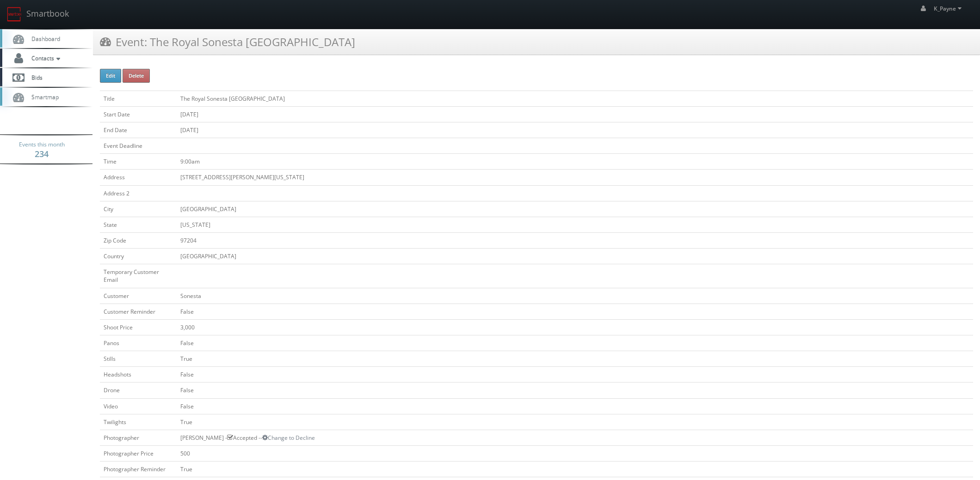  What do you see at coordinates (138, 178) in the screenshot?
I see `td: Address` at bounding box center [138, 178].